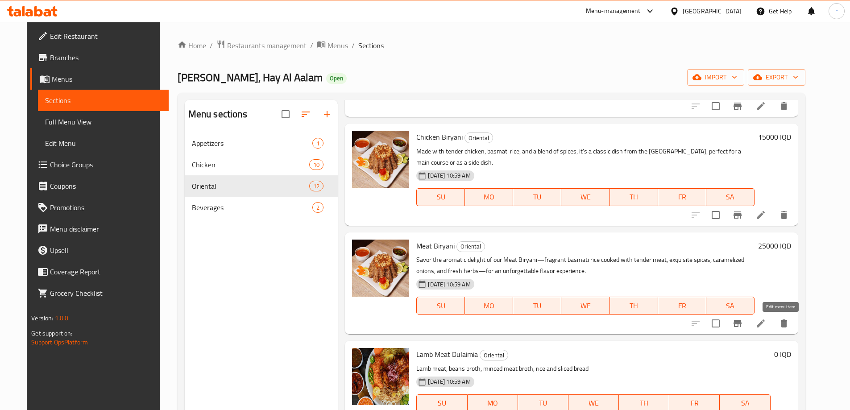  I want to click on div: Oriental12, so click(262, 186).